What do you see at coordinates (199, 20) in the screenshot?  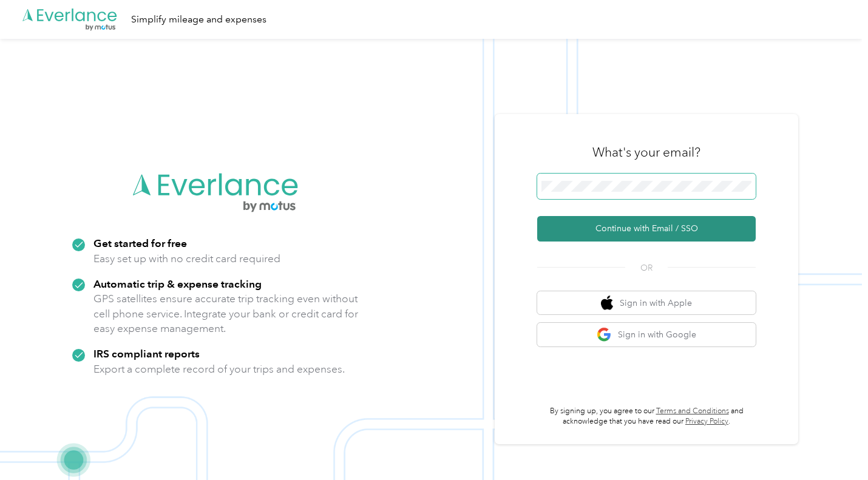 I see `div: Simplify mileage and expenses` at bounding box center [199, 20].